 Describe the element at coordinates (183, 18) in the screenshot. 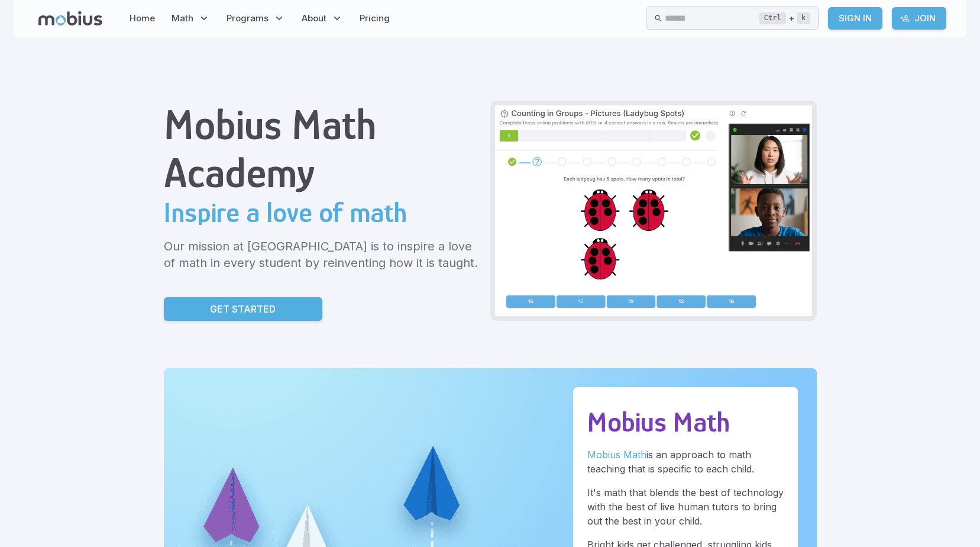

I see `span: Math` at that location.